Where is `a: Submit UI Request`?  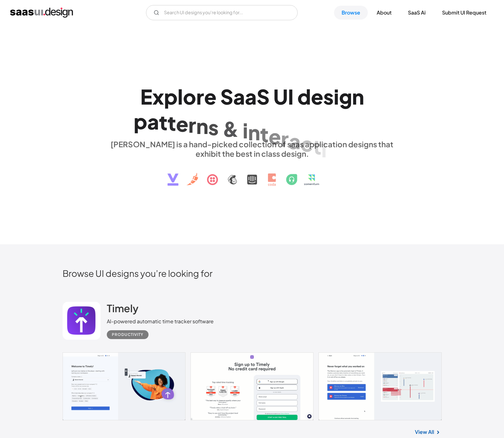
a: Submit UI Request is located at coordinates (464, 12).